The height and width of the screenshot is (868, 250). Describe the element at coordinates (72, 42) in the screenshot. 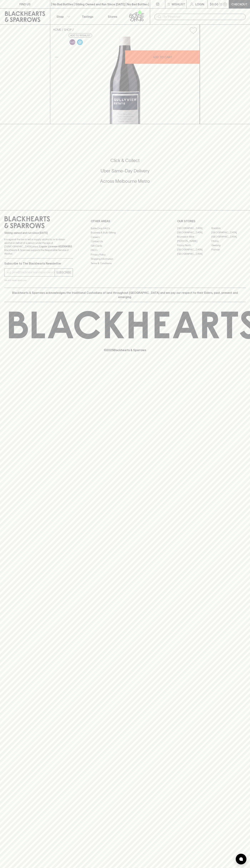

I see `a: Some may call it natural, others minimum intervention, either way, it’s hands off & maybe even a ...` at that location.